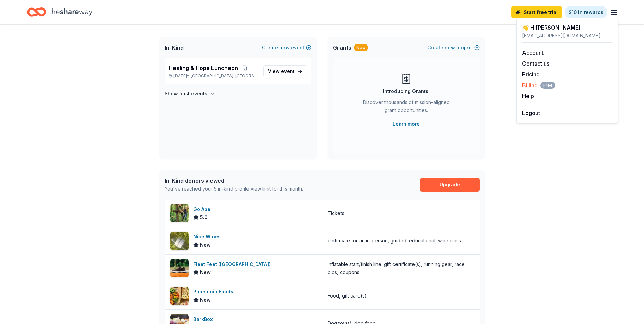  Describe the element at coordinates (186, 94) in the screenshot. I see `h4: Show past events` at that location.